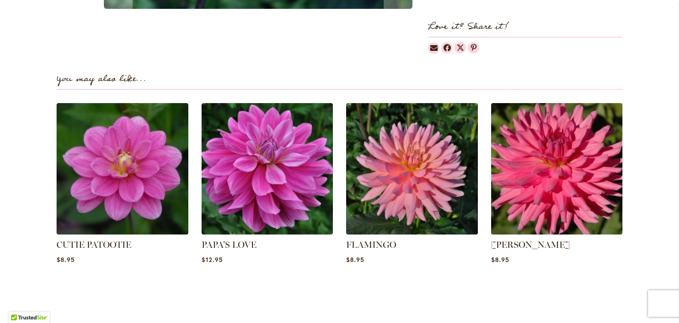  I want to click on a: Dahlias on Twitter, so click(460, 48).